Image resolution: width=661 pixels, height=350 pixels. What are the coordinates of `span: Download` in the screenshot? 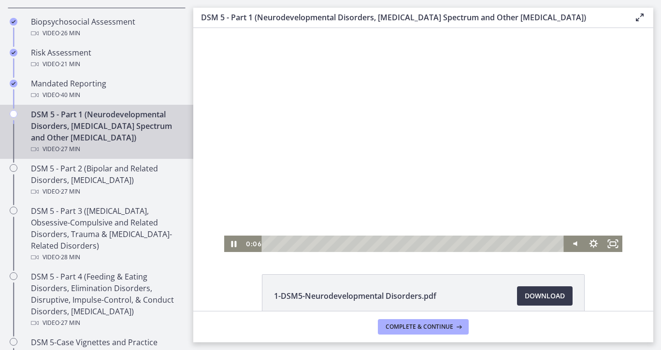 It's located at (544, 296).